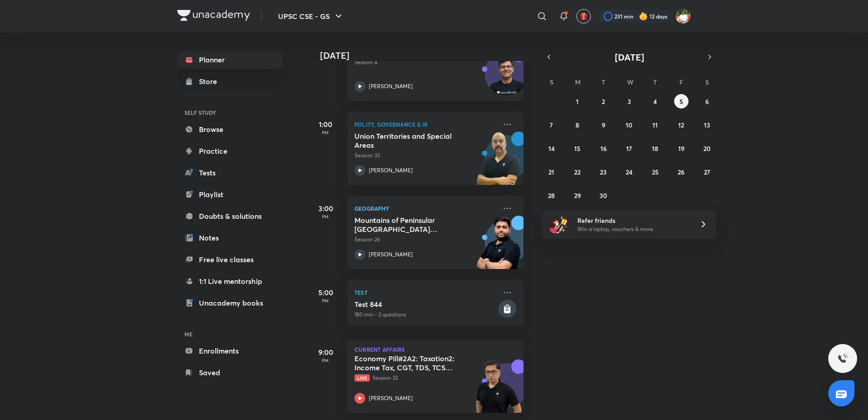 The height and width of the screenshot is (420, 868). What do you see at coordinates (425, 156) in the screenshot?
I see `p: Session 33` at bounding box center [425, 156].